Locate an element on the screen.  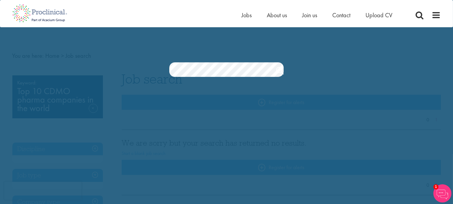
a: Join us is located at coordinates (310, 15).